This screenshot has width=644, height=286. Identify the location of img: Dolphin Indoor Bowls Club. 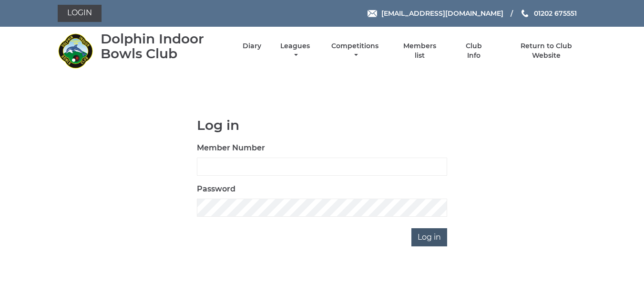
(75, 50).